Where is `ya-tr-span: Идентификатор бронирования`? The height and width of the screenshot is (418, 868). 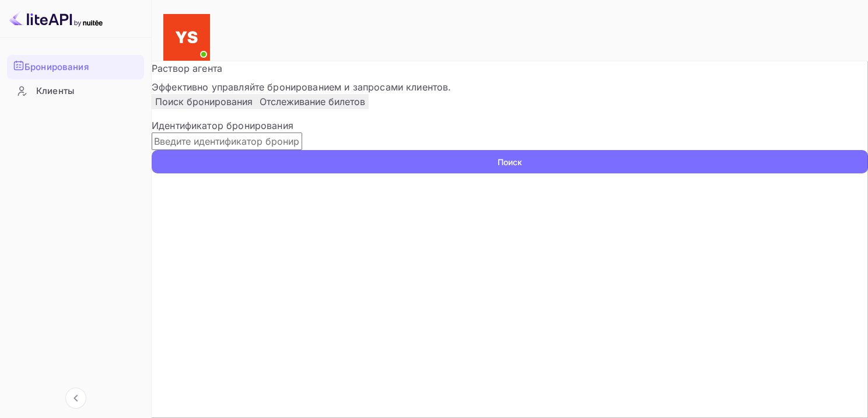 ya-tr-span: Идентификатор бронирования is located at coordinates (222, 126).